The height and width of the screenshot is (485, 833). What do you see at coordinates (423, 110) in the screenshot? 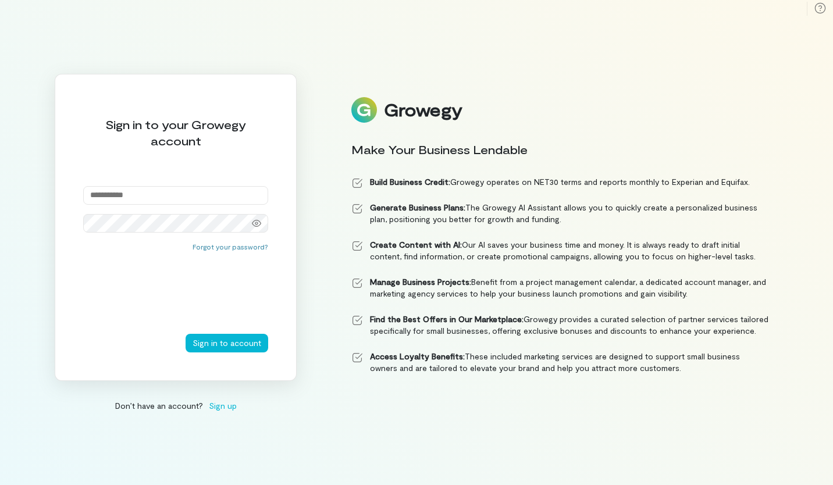
I see `div: Growegy` at bounding box center [423, 110].